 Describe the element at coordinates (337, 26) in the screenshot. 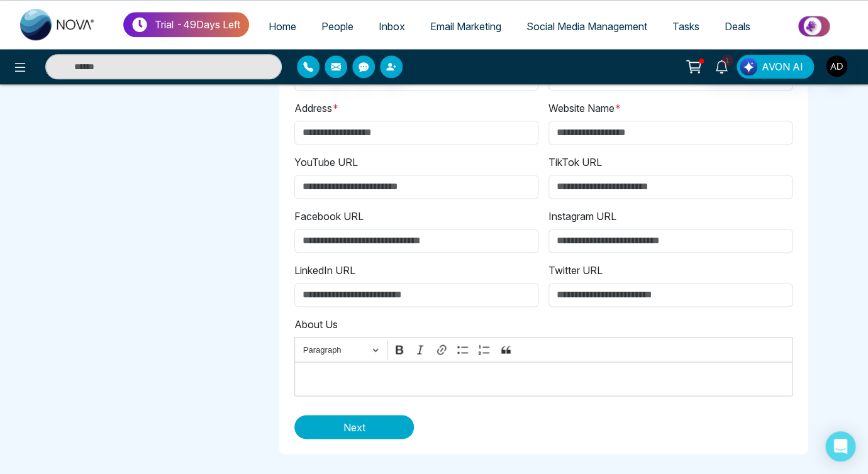

I see `a: People` at that location.